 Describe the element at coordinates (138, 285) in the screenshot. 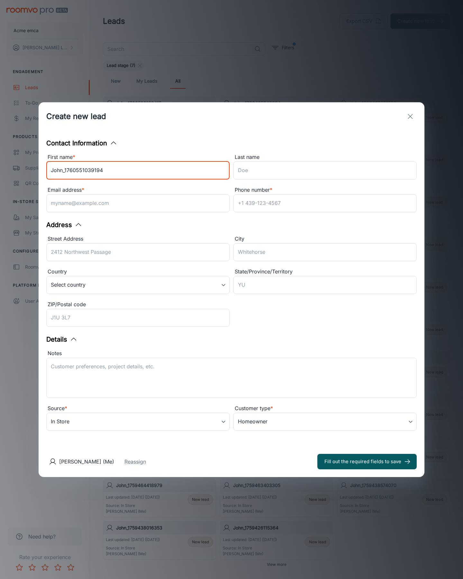

I see `div: Select country` at that location.